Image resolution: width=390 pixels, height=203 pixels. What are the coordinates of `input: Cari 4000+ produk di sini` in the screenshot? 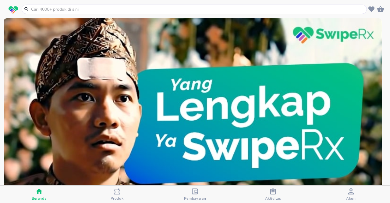 It's located at (198, 9).